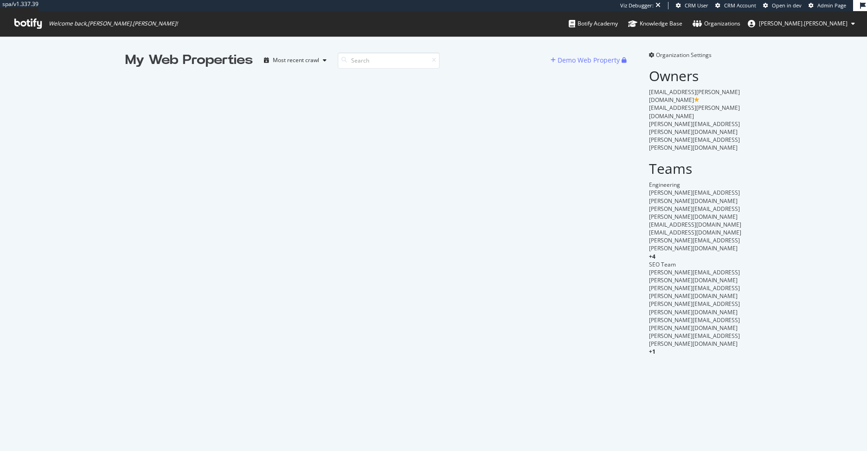  What do you see at coordinates (695, 264) in the screenshot?
I see `div: SEO Team` at bounding box center [695, 264].